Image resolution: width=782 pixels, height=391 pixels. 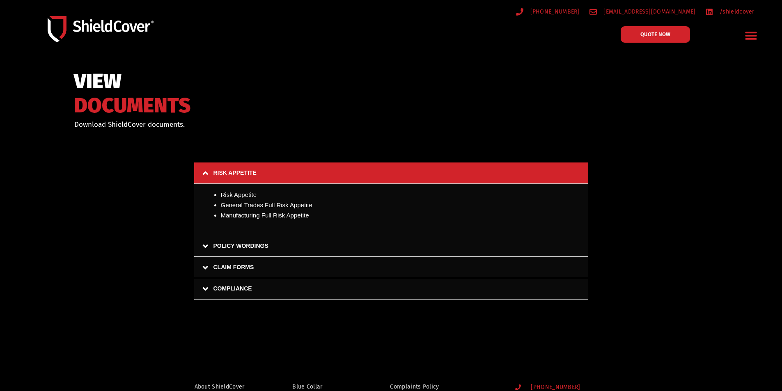 I want to click on a: POLICY WORDINGS, so click(x=391, y=246).